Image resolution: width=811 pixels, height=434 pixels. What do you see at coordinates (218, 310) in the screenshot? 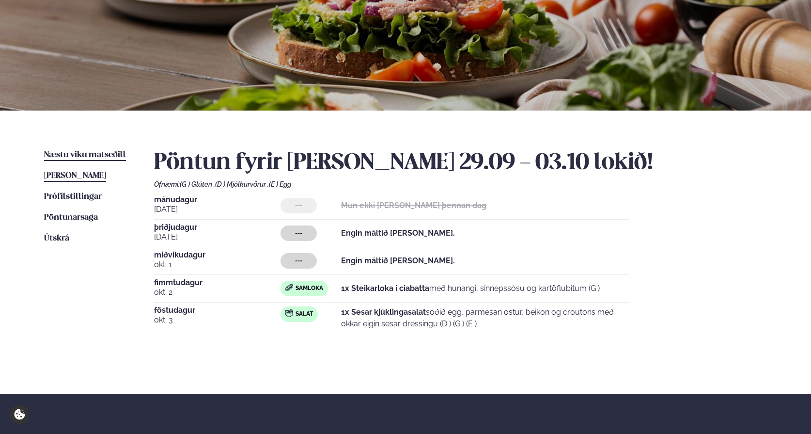
I see `span: föstudagur` at bounding box center [218, 310].